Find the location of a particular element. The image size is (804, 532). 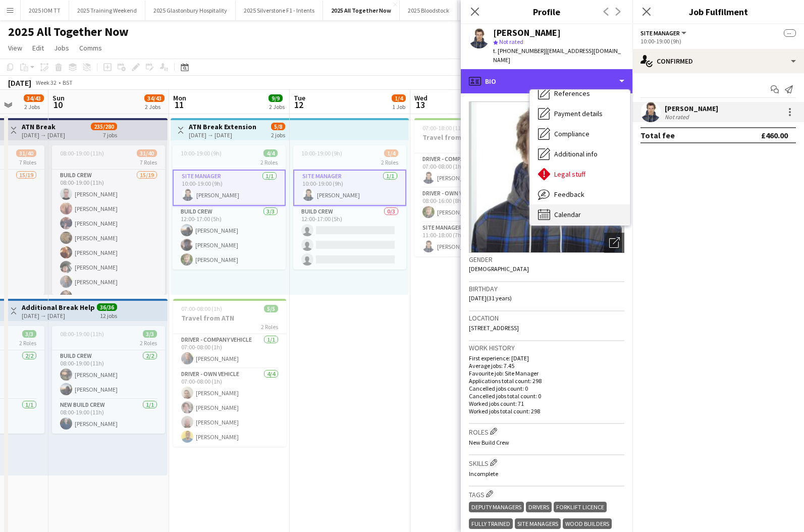

span: 31/40 is located at coordinates (147, 153).